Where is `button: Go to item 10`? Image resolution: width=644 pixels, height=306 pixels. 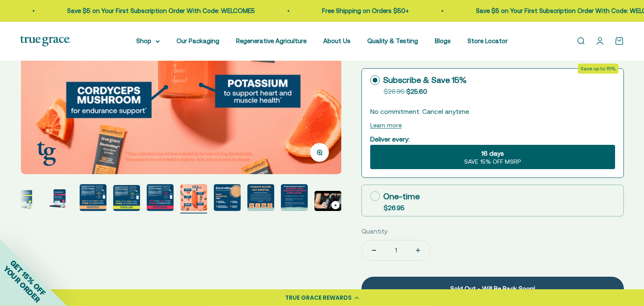
button: Go to item 10 is located at coordinates (294, 199).